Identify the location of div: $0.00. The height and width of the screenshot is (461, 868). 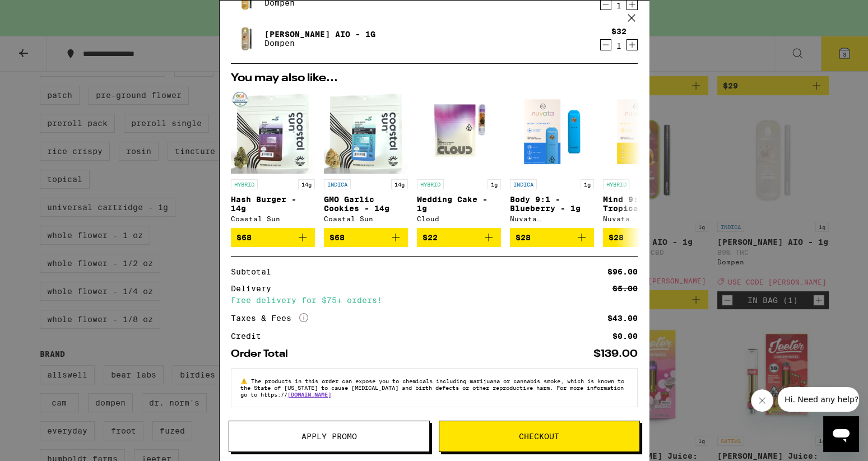
(625, 336).